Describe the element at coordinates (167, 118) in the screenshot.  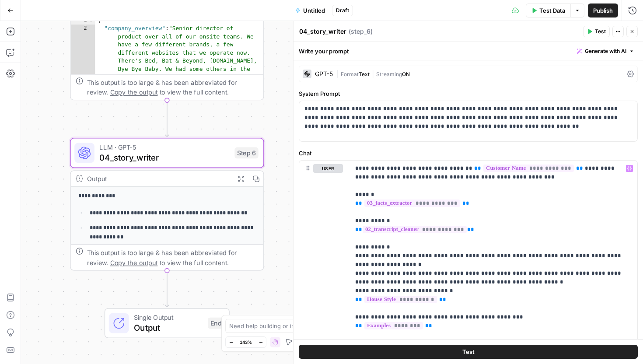
I see `g: Edge from step_5 to step_6` at that location.